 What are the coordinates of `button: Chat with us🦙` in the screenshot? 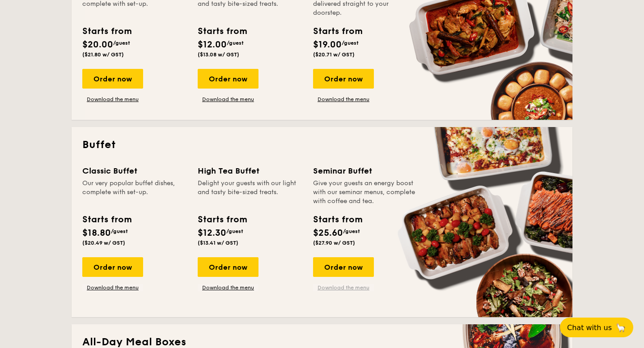 It's located at (597, 327).